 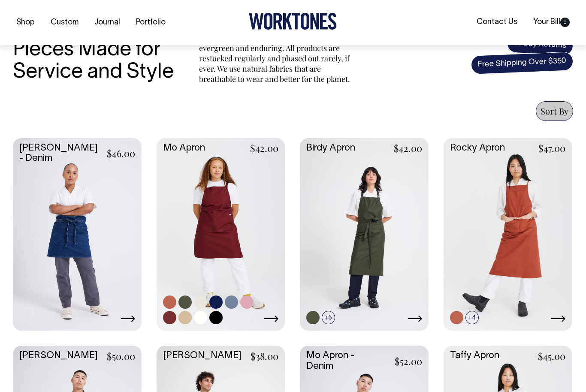 I want to click on h3: Ready-to-Wear Pieces Made for Service and Style, so click(x=96, y=51).